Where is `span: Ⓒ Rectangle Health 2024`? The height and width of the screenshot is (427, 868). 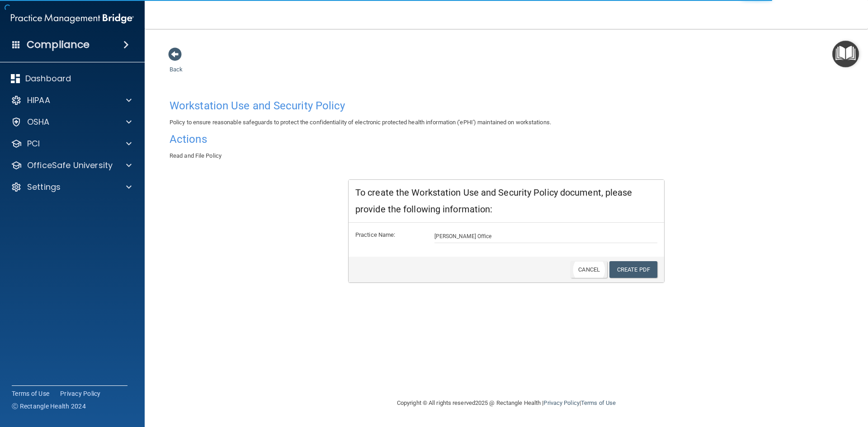
span: Ⓒ Rectangle Health 2024 is located at coordinates (49, 406).